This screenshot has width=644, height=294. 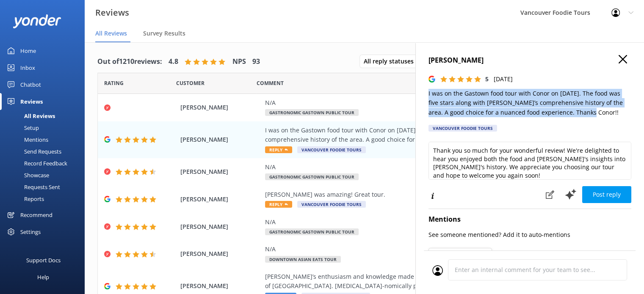 I want to click on a: All Reviews, so click(x=45, y=116).